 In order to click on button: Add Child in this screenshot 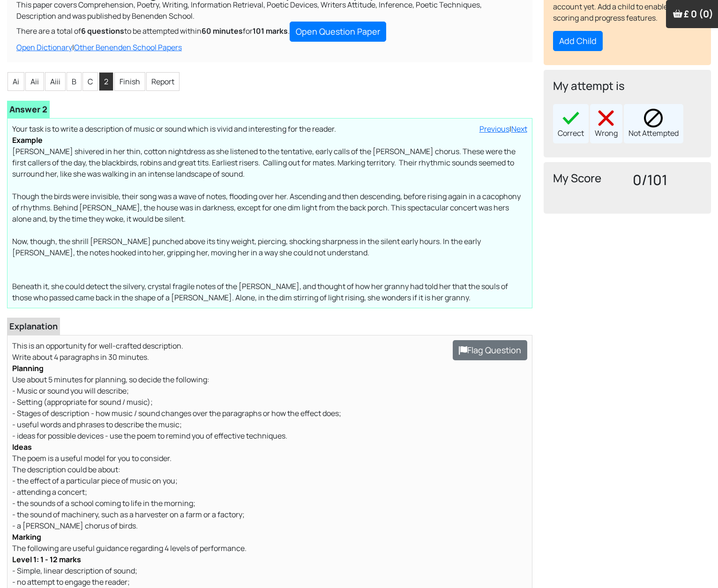, I will do `click(578, 41)`.